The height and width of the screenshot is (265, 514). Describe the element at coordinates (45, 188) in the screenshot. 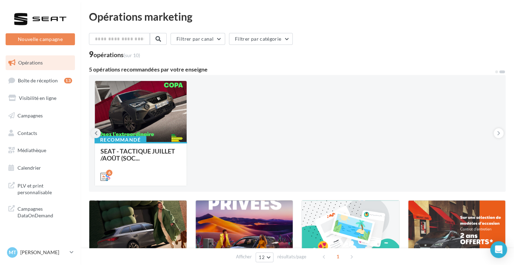

I see `span: PLV et print personnalisable` at that location.